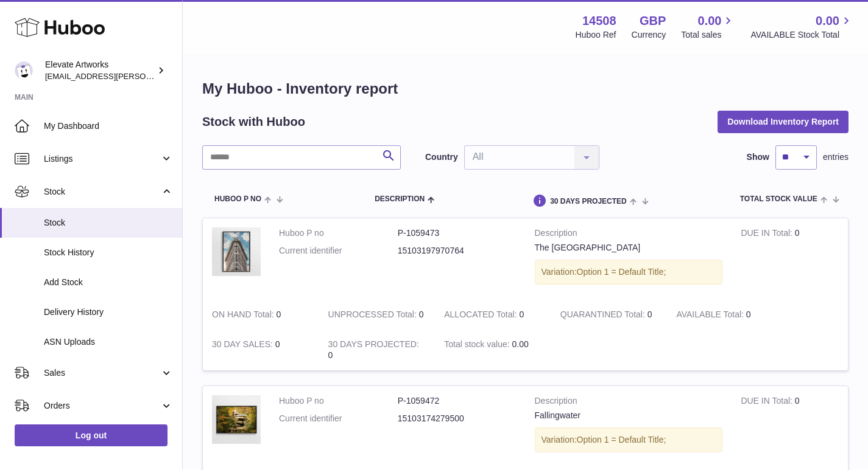  What do you see at coordinates (457, 401) in the screenshot?
I see `dd: P-1059472` at bounding box center [457, 401].